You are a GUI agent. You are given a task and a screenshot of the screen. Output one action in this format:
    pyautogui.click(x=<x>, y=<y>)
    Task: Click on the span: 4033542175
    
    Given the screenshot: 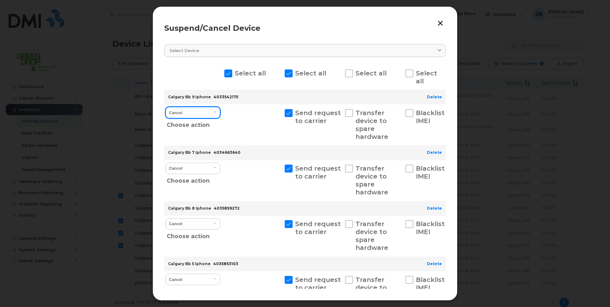 What is the action you would take?
    pyautogui.click(x=226, y=97)
    